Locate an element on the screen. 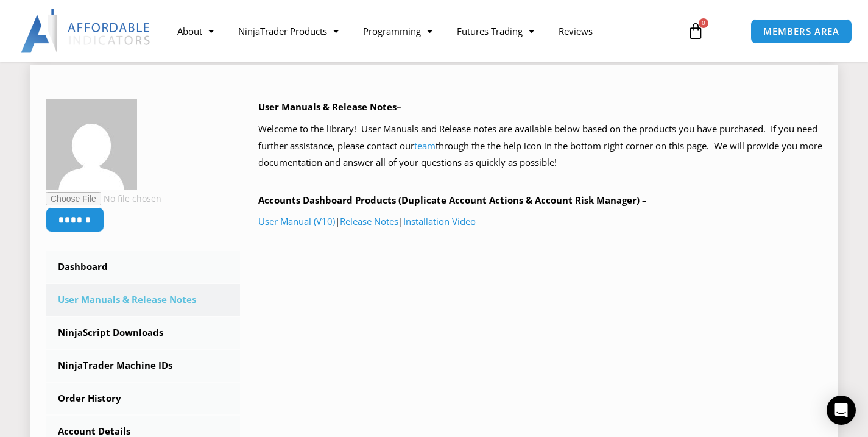 Image resolution: width=868 pixels, height=437 pixels. a: Programming is located at coordinates (398, 31).